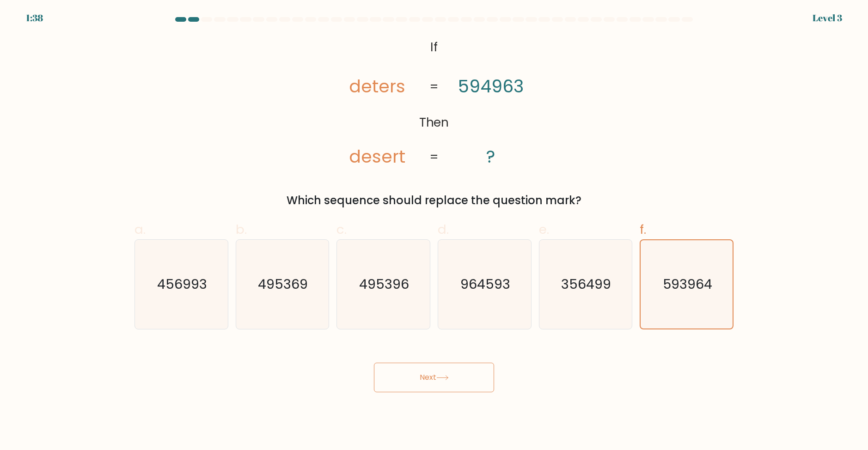 The height and width of the screenshot is (450, 868). Describe the element at coordinates (377, 156) in the screenshot. I see `tspan: desert` at that location.